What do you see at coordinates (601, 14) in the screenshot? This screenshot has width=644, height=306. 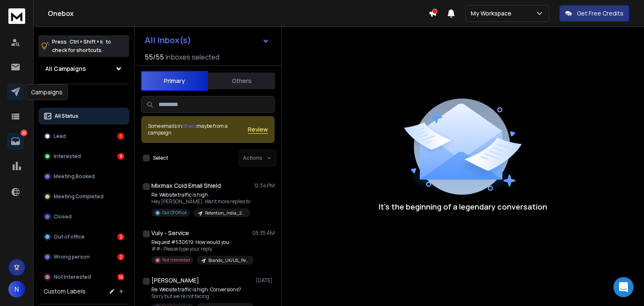 I see `p: Get Free Credits` at bounding box center [601, 14].